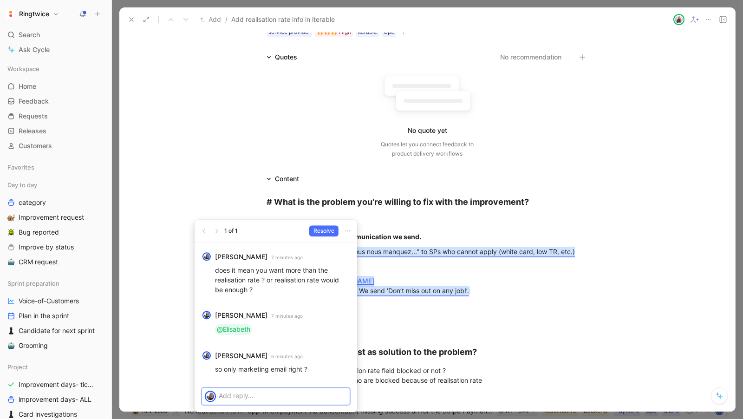  I want to click on span: Resolve, so click(324, 231).